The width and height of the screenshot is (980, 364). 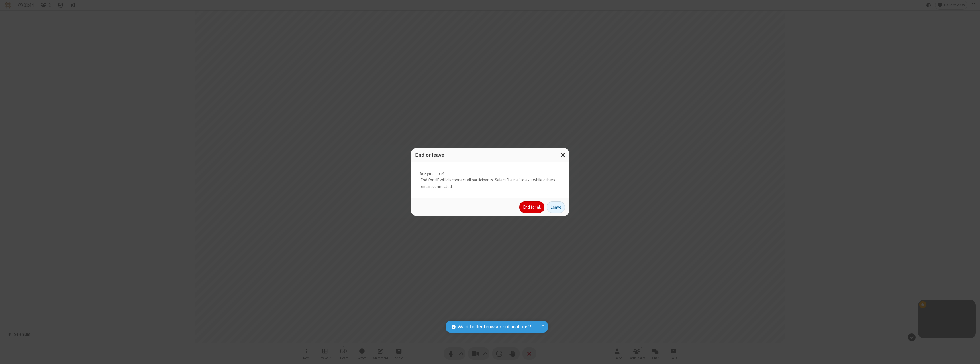 I want to click on span: Want better browser notifications?, so click(x=494, y=327).